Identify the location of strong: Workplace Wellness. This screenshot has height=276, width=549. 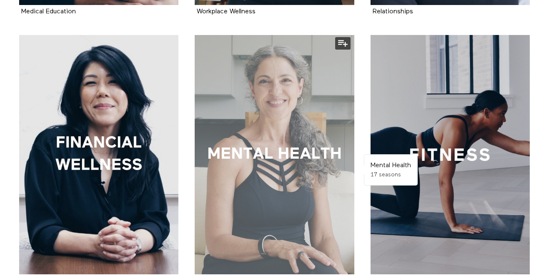
(226, 12).